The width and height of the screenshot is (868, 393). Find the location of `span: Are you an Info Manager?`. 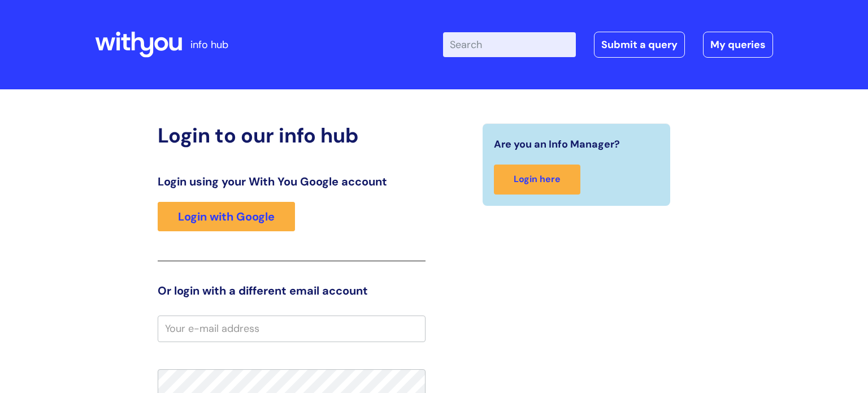

span: Are you an Info Manager? is located at coordinates (556, 144).